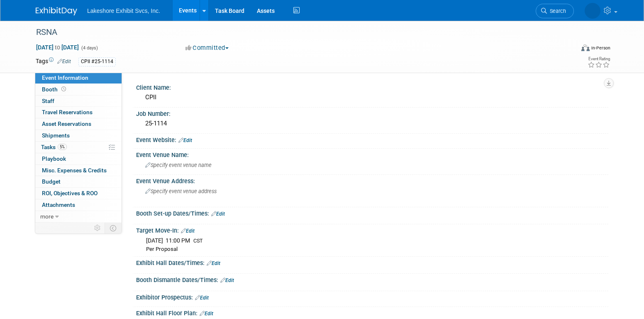 The height and width of the screenshot is (319, 644). Describe the element at coordinates (53, 62) in the screenshot. I see `td: Tags` at that location.